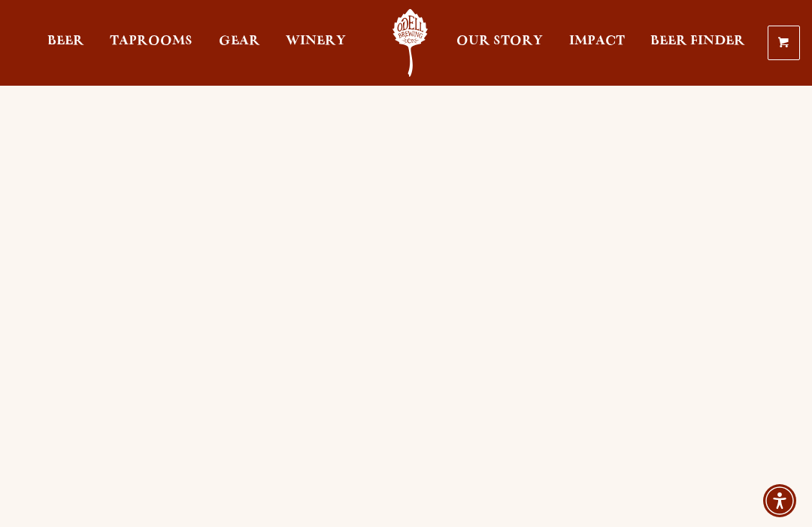  Describe the element at coordinates (65, 41) in the screenshot. I see `span: Beer` at that location.